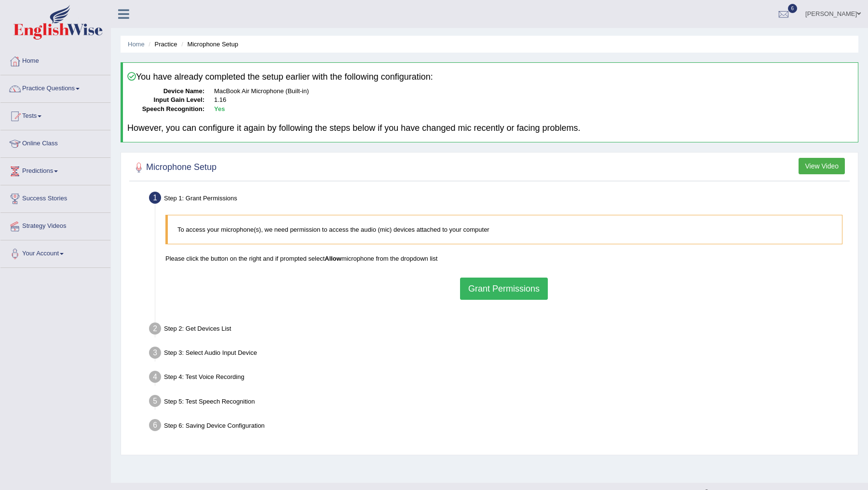  What do you see at coordinates (208, 44) in the screenshot?
I see `li: Microphone Setup` at bounding box center [208, 44].